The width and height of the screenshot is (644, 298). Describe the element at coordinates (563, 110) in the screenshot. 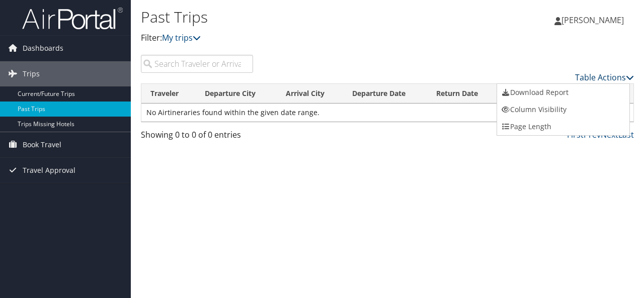

I see `a: Column Visibility` at that location.